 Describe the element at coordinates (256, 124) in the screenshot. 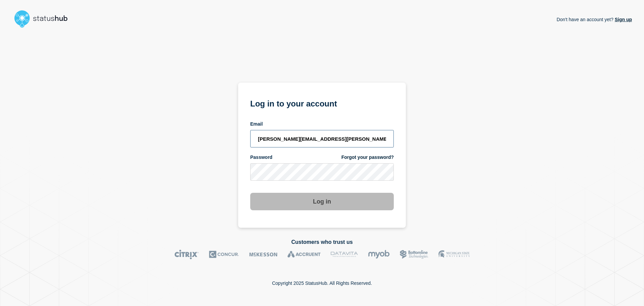

I see `span: Email` at that location.